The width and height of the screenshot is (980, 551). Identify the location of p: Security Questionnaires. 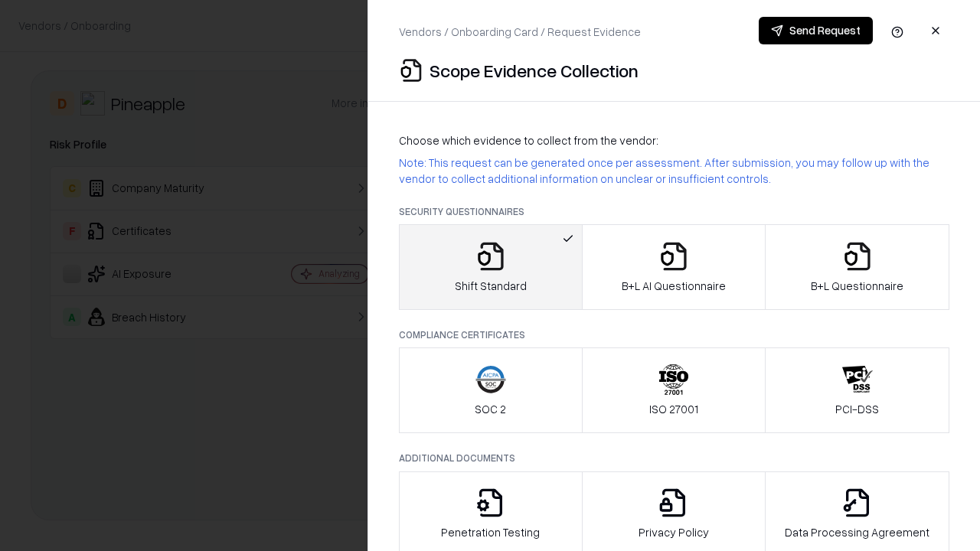
(674, 211).